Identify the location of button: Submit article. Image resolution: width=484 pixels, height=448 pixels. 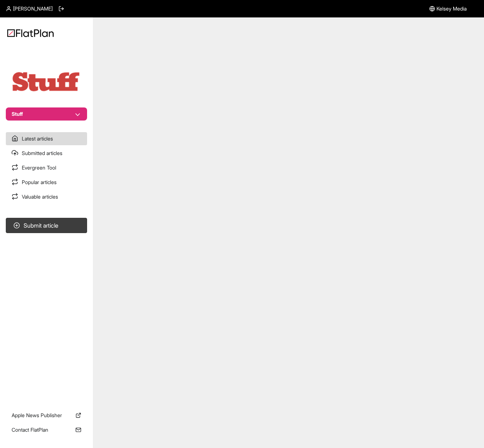
(47, 225).